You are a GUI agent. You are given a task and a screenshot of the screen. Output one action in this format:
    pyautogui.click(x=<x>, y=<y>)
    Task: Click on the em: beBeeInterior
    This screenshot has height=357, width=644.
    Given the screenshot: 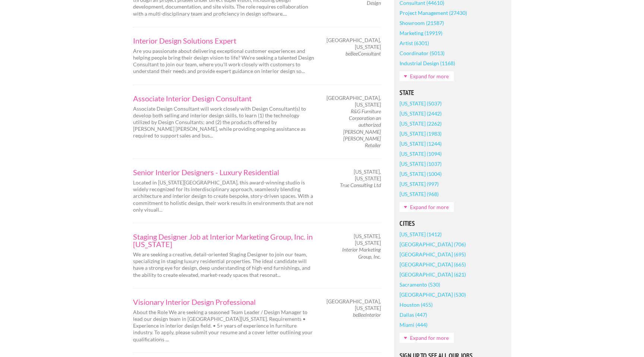 What is the action you would take?
    pyautogui.click(x=367, y=314)
    